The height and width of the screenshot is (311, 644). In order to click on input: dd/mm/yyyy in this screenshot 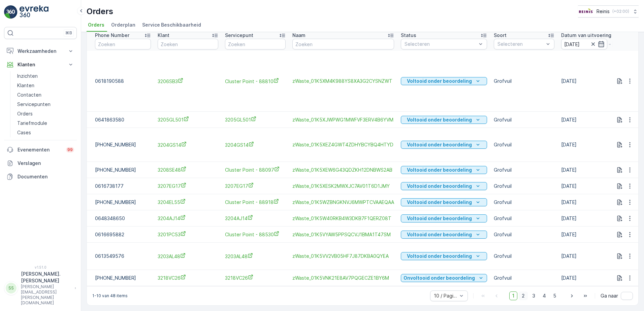, I will do `click(585, 44)`.